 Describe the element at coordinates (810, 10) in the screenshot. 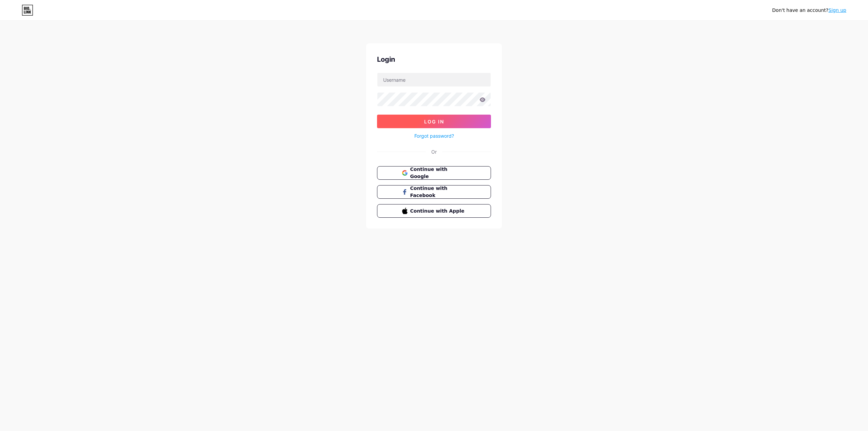

I see `div: Don't have an account?` at that location.